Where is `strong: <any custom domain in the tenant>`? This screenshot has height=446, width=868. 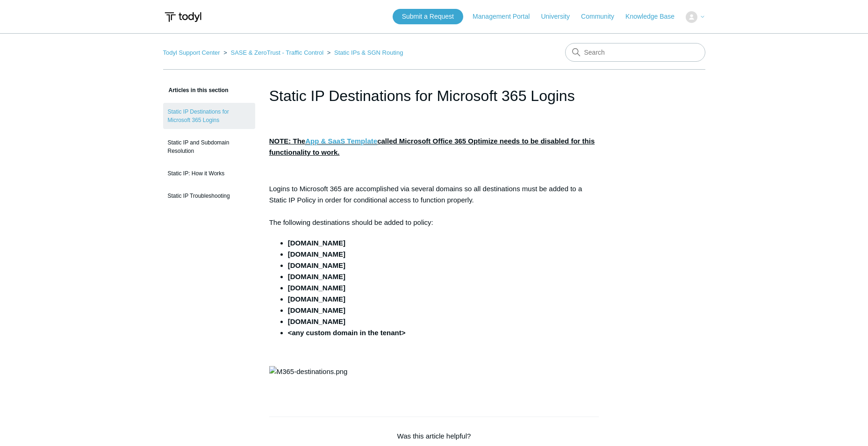
strong: <any custom domain in the tenant> is located at coordinates (347, 332).